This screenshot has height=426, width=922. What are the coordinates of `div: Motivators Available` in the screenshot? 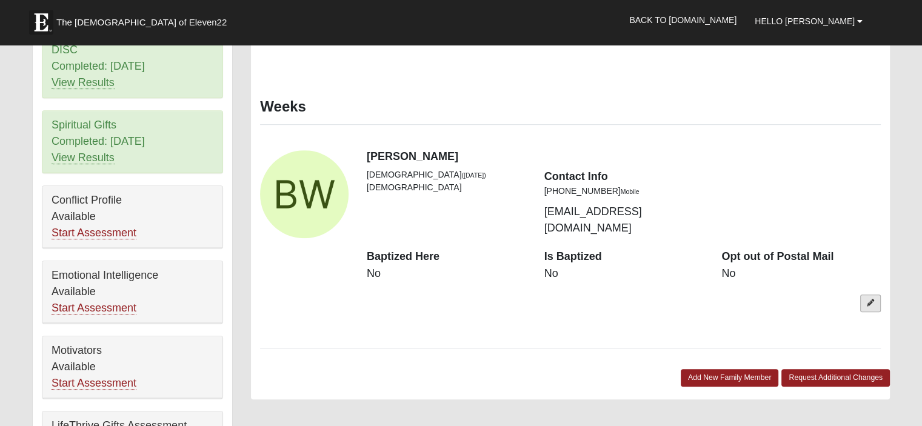 It's located at (132, 367).